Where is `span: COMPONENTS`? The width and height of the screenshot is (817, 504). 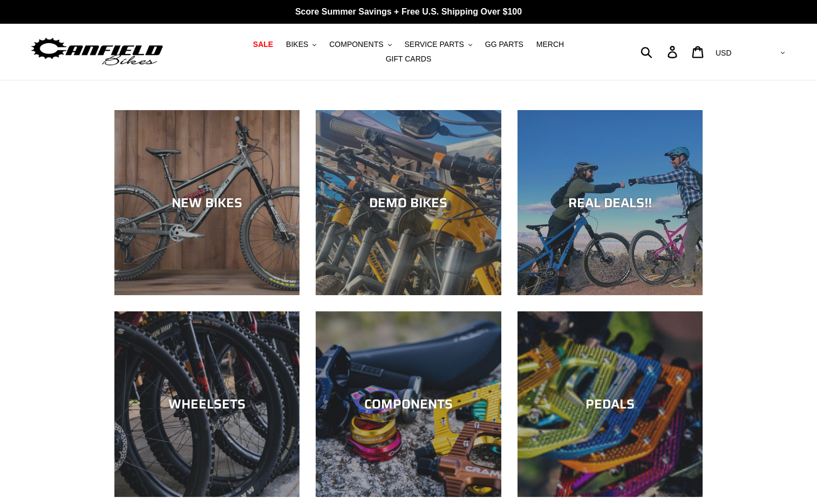
span: COMPONENTS is located at coordinates (356, 44).